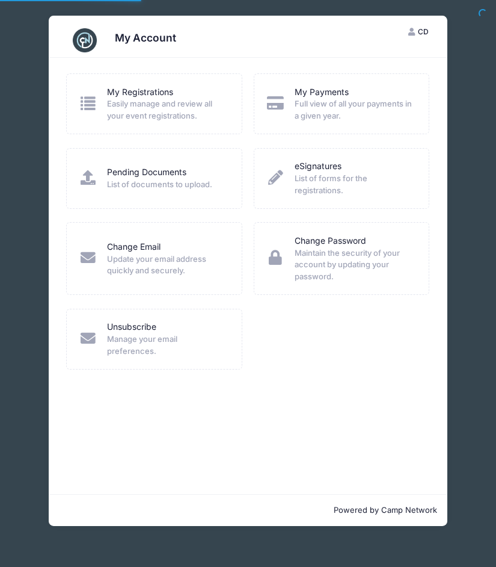  What do you see at coordinates (330, 241) in the screenshot?
I see `a: Change Password` at bounding box center [330, 241].